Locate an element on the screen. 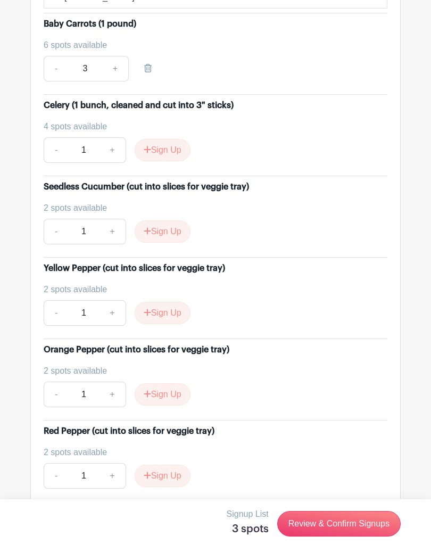 The height and width of the screenshot is (552, 431). div: 6 spots available is located at coordinates (211, 45).